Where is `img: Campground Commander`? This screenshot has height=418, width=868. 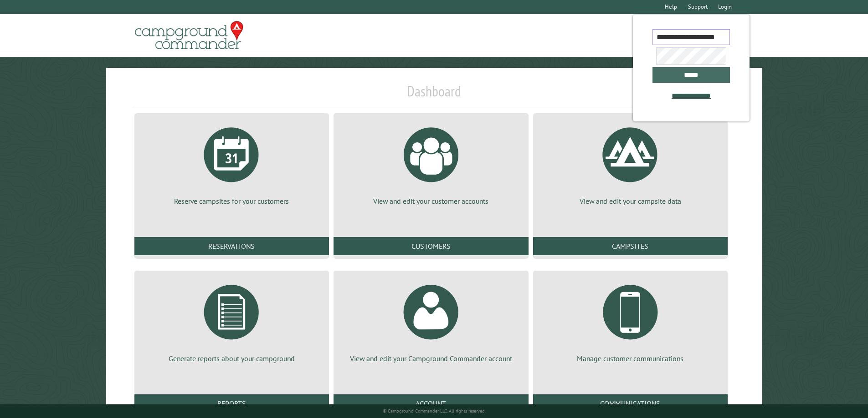
img: Campground Commander is located at coordinates (189, 36).